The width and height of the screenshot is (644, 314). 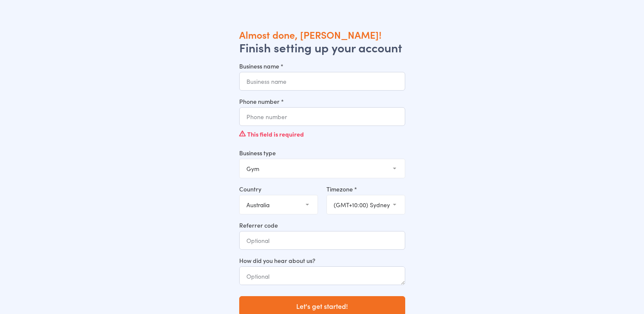 What do you see at coordinates (322, 225) in the screenshot?
I see `label: Referrer code` at bounding box center [322, 225].